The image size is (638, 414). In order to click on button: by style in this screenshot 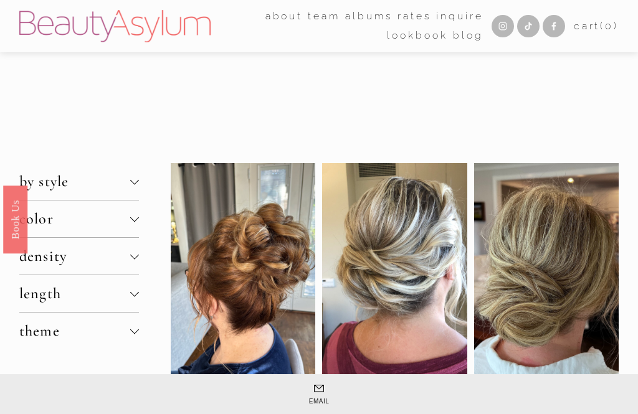, I will do `click(79, 181)`.